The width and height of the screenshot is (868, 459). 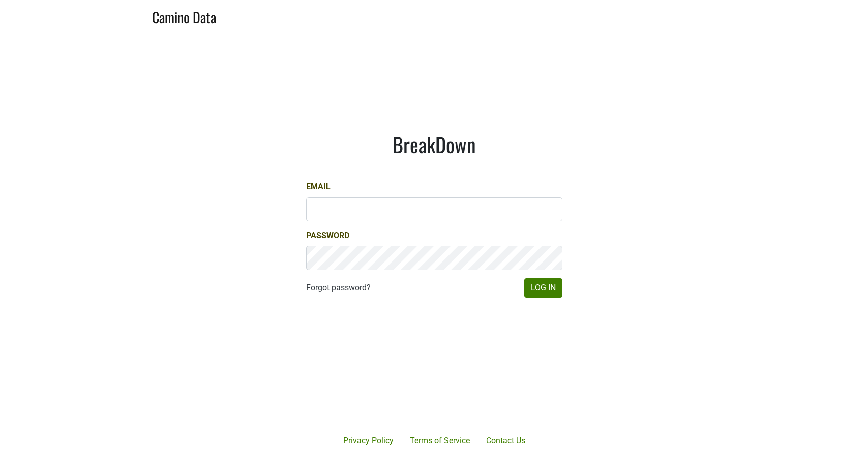 What do you see at coordinates (368, 441) in the screenshot?
I see `a: Privacy Policy` at bounding box center [368, 441].